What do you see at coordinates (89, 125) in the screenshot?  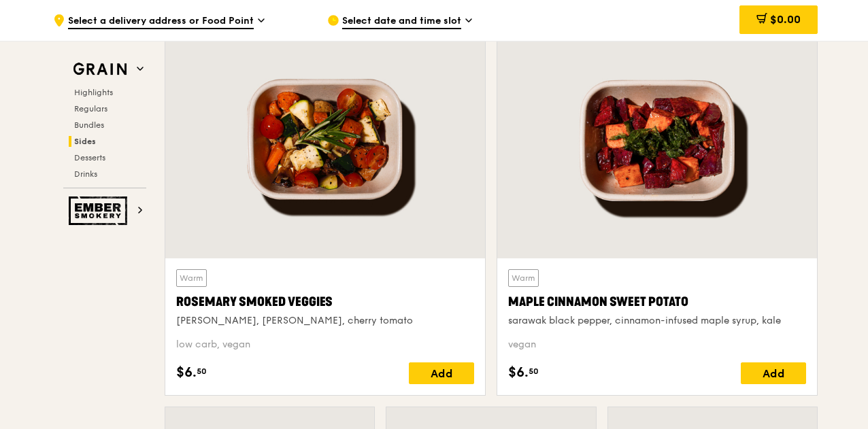 I see `span: Bundles` at bounding box center [89, 125].